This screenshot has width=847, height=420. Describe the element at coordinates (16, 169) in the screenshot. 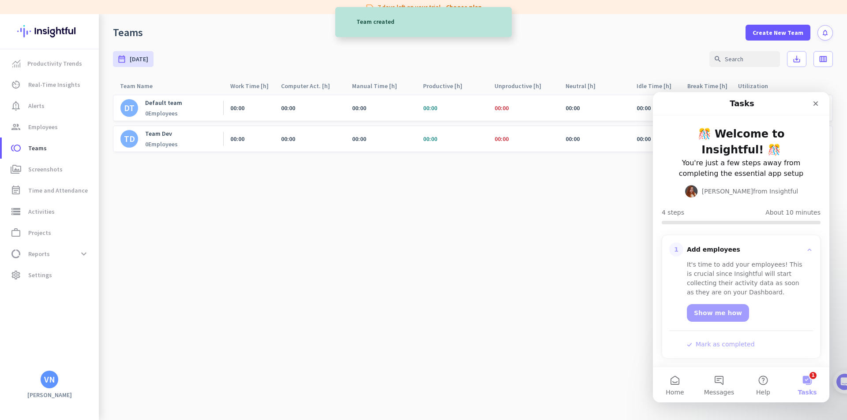

I see `i: perm_media` at that location.